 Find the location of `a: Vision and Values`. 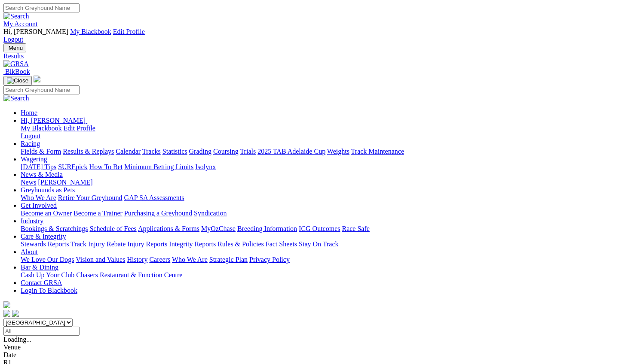

a: Vision and Values is located at coordinates (100, 259).